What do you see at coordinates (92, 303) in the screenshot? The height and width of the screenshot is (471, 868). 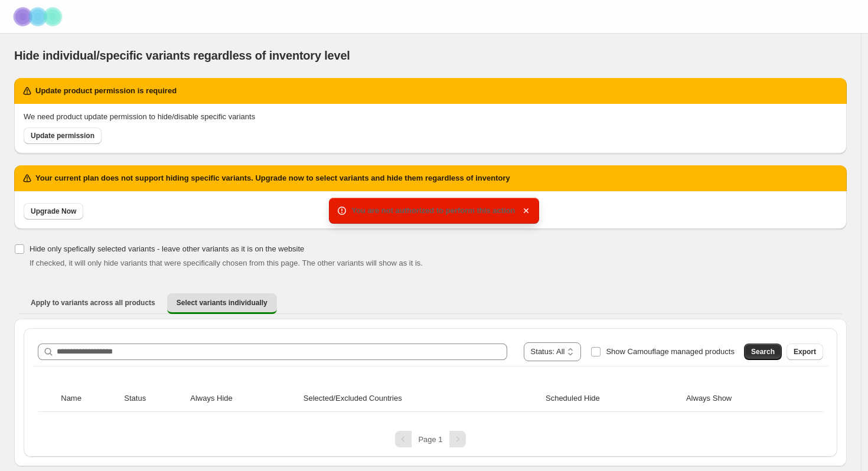 I see `button: Apply to variants across all products` at bounding box center [92, 303].